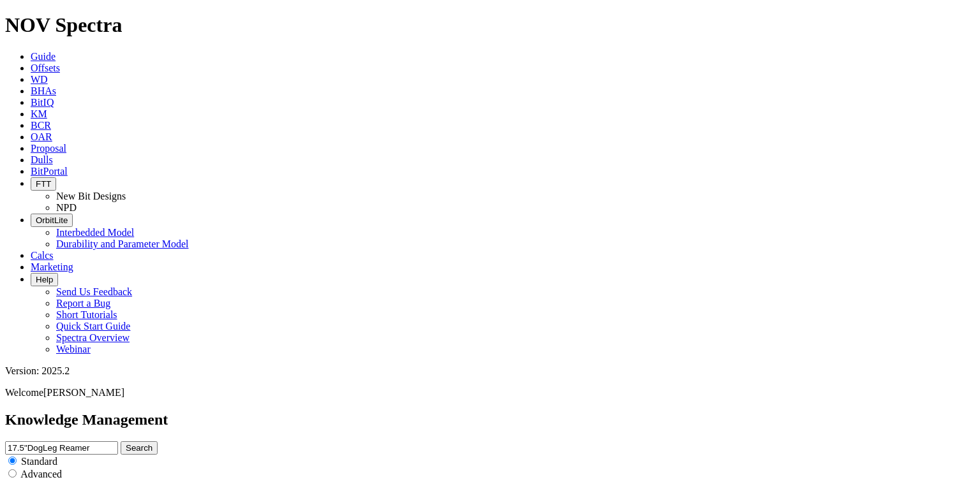 Image resolution: width=980 pixels, height=482 pixels. I want to click on span: Dulls, so click(42, 160).